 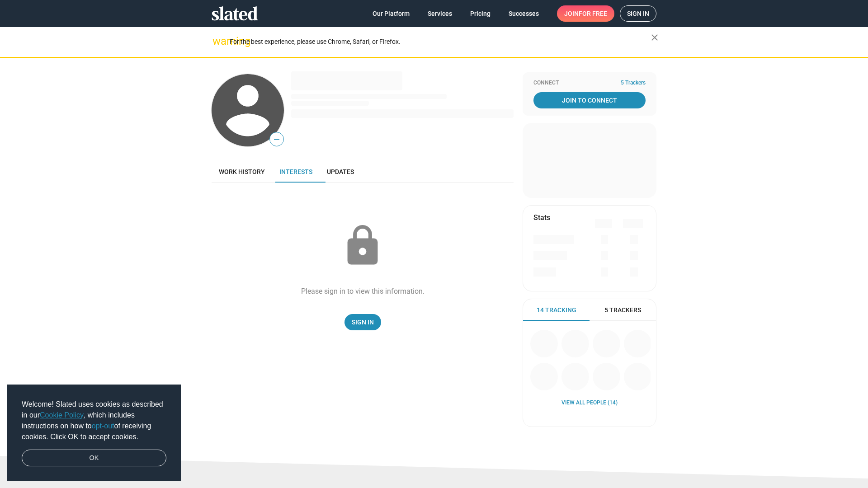 I want to click on span: Sign In, so click(x=363, y=322).